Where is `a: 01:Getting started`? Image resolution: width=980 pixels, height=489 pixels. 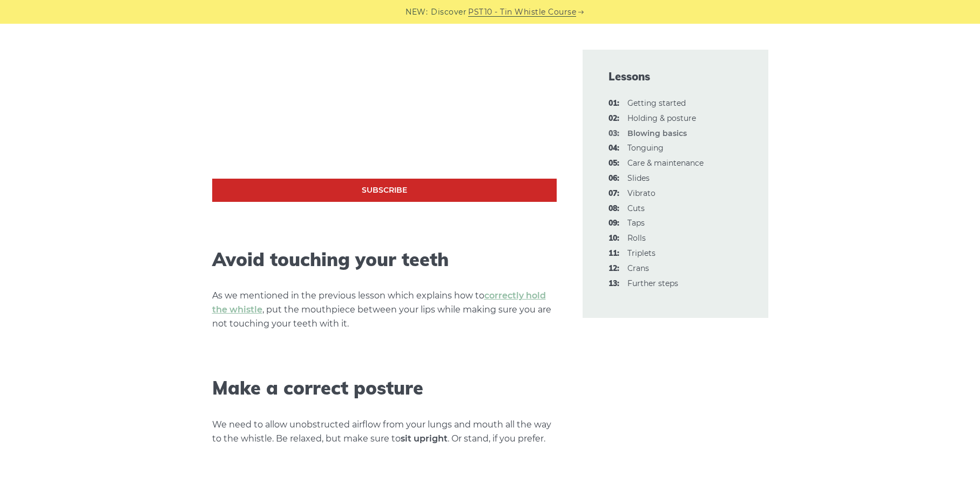
a: 01:Getting started is located at coordinates (656, 103).